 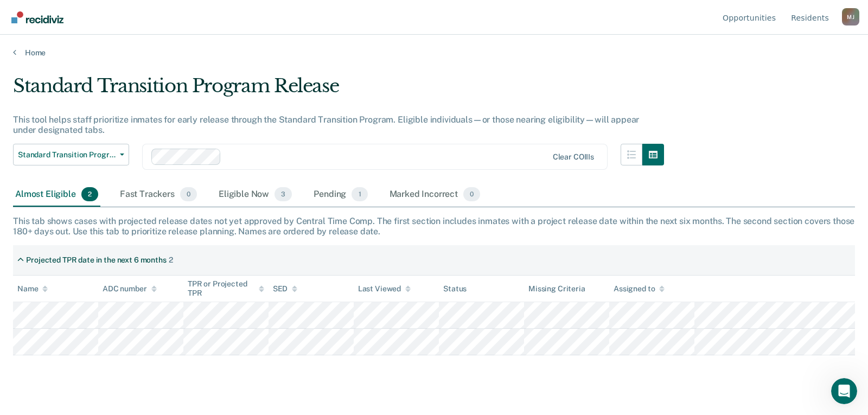 I want to click on div: Name, so click(x=33, y=289).